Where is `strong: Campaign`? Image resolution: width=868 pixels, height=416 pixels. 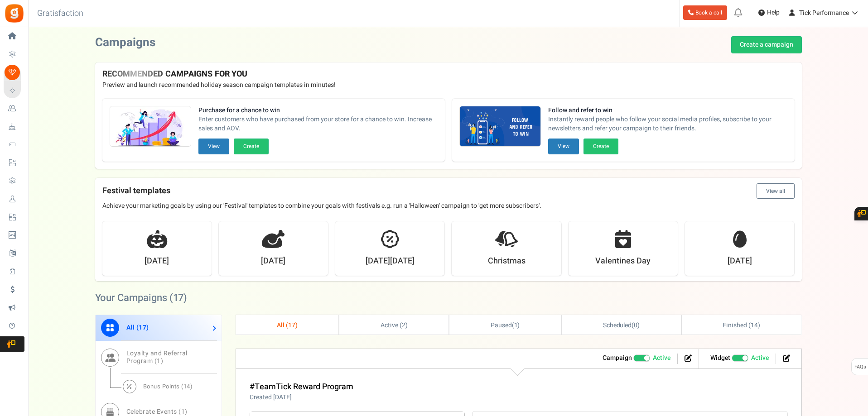
strong: Campaign is located at coordinates (617, 357).